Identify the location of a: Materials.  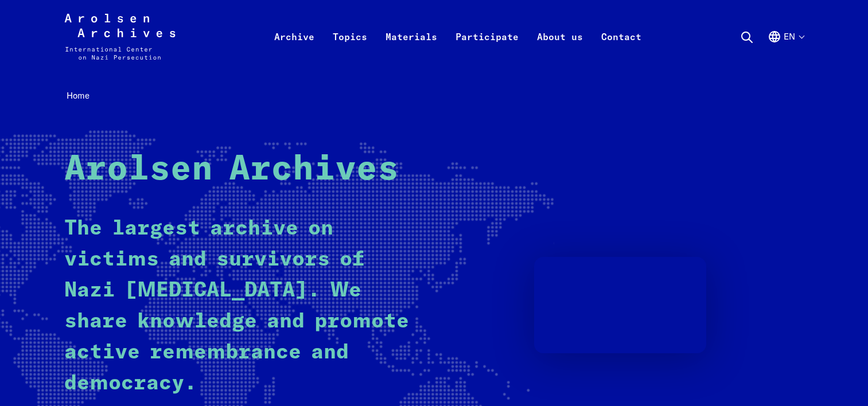
(411, 50).